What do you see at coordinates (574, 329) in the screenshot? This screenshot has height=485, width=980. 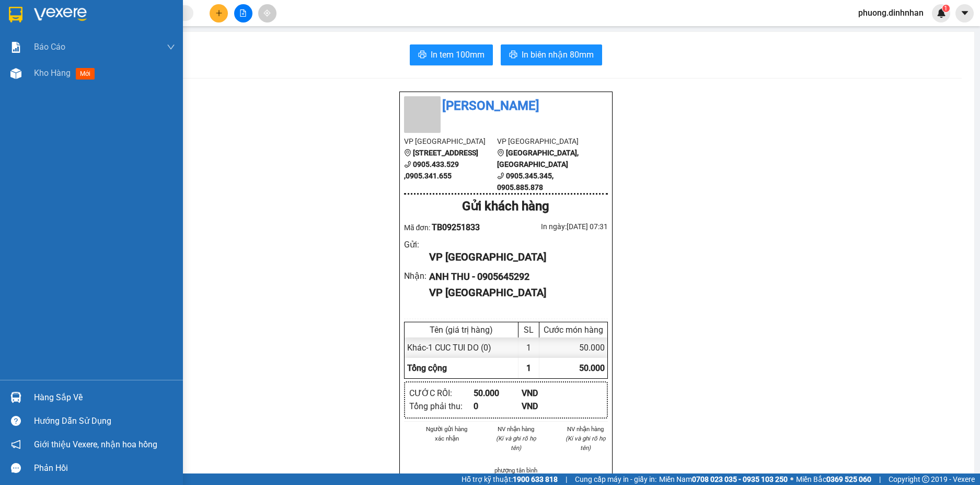 I see `div: Cước món hàng` at bounding box center [574, 329].